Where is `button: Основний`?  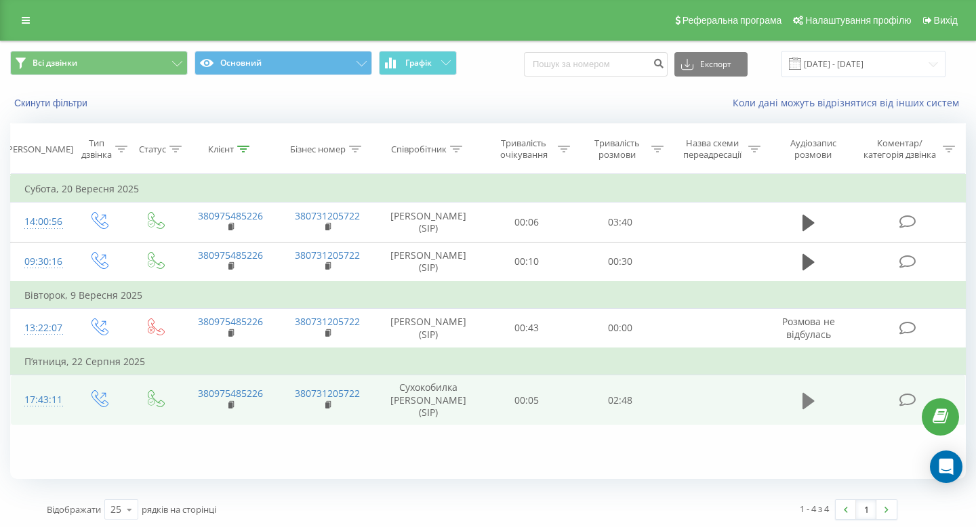 button: Основний is located at coordinates (283, 63).